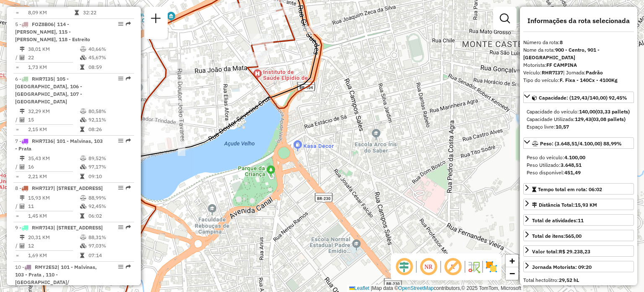 The height and width of the screenshot is (292, 644). Describe the element at coordinates (580, 220) in the screenshot. I see `strong: 11` at that location.